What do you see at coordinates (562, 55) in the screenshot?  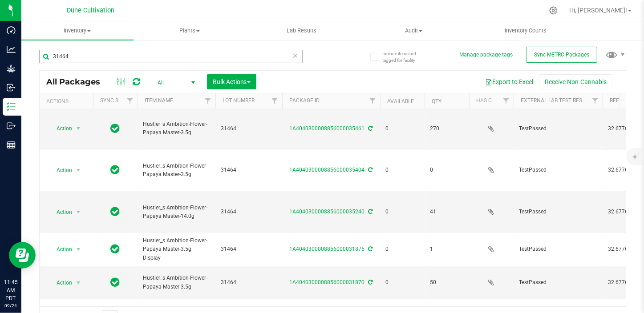 I see `button: Sync METRC Packages` at bounding box center [562, 55].